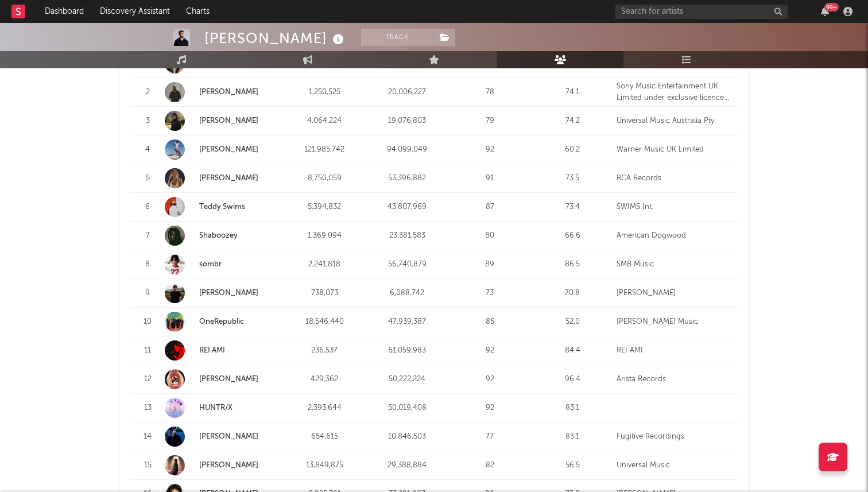  What do you see at coordinates (407, 236) in the screenshot?
I see `div: 23,381,583` at bounding box center [407, 236].